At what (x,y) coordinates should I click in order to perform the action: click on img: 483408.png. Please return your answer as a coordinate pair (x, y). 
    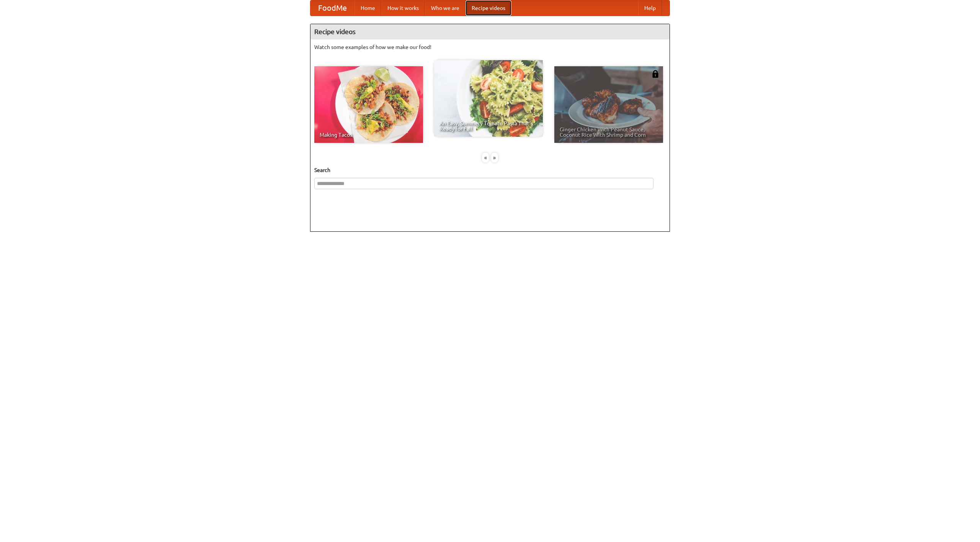
    Looking at the image, I should click on (656, 74).